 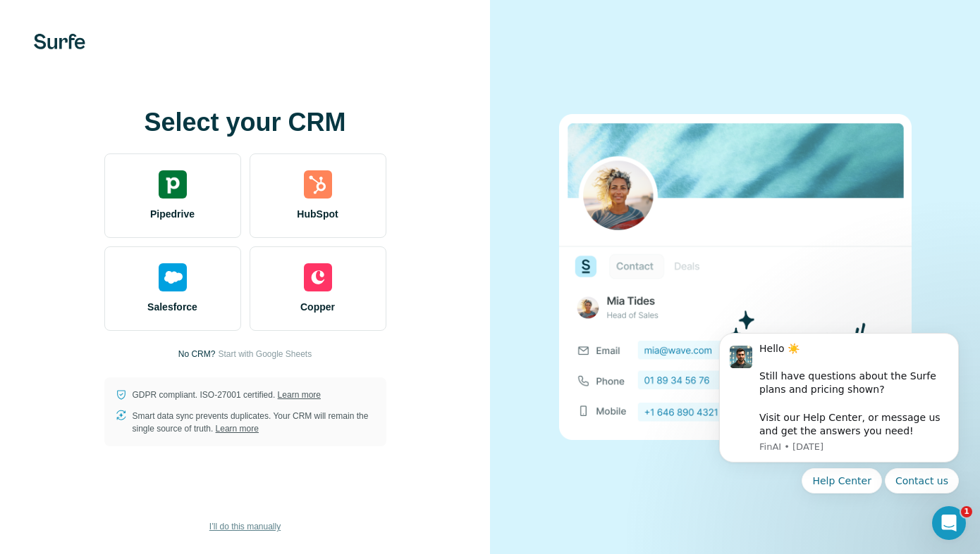 I want to click on span: Start with Google Sheets, so click(x=264, y=354).